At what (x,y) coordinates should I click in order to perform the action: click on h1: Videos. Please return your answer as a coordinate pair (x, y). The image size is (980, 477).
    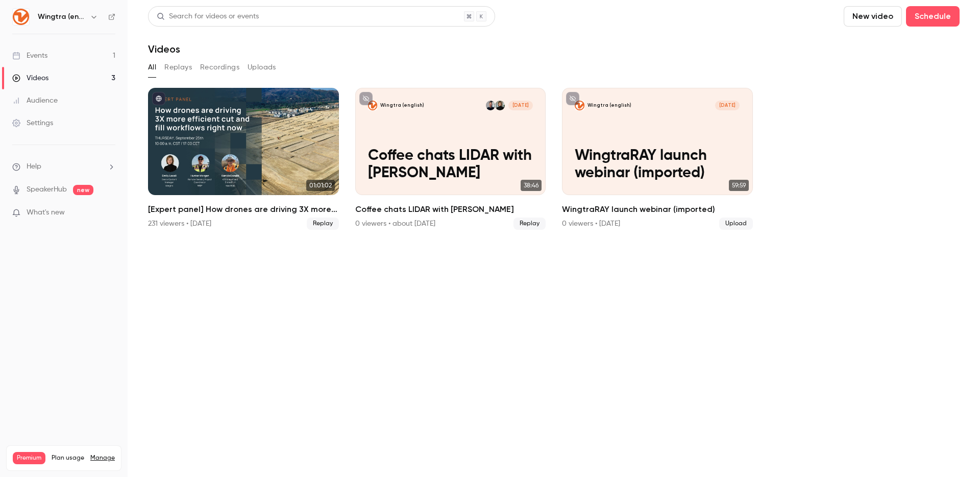
    Looking at the image, I should click on (164, 49).